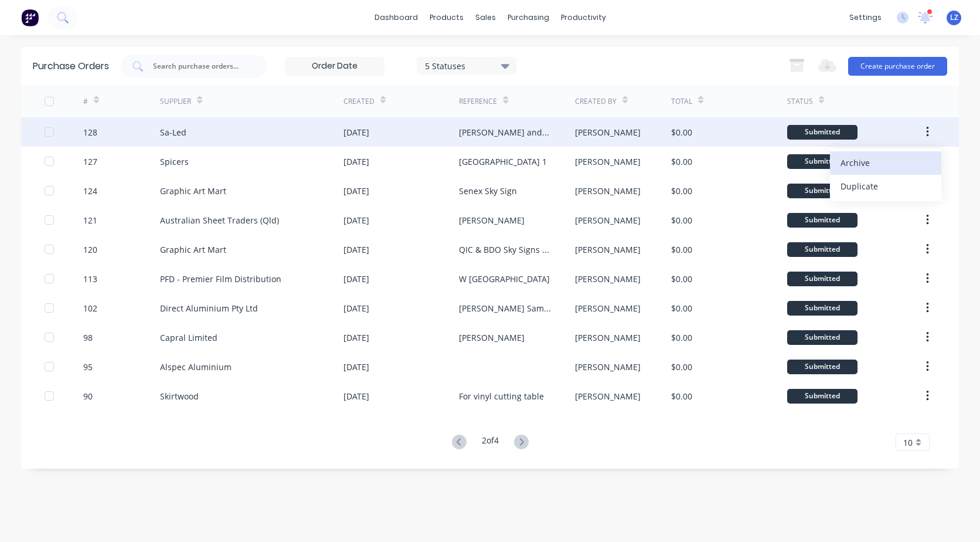  What do you see at coordinates (528, 18) in the screenshot?
I see `div: purchasing` at bounding box center [528, 18].